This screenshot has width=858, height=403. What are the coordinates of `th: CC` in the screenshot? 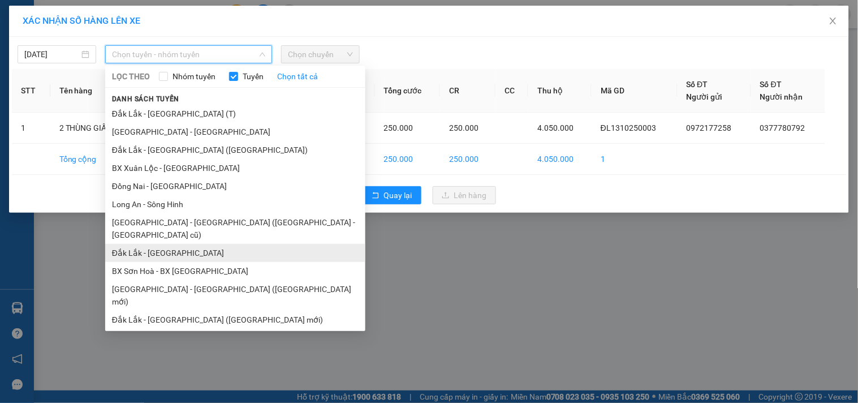 It's located at (512, 90).